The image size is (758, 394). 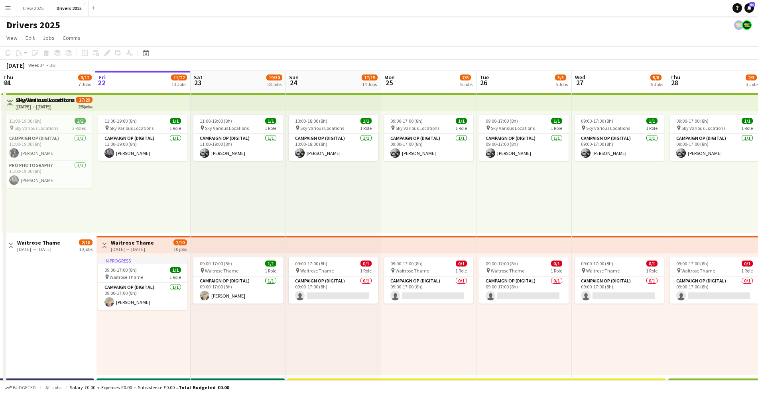 What do you see at coordinates (580, 77) in the screenshot?
I see `span: Wed` at bounding box center [580, 77].